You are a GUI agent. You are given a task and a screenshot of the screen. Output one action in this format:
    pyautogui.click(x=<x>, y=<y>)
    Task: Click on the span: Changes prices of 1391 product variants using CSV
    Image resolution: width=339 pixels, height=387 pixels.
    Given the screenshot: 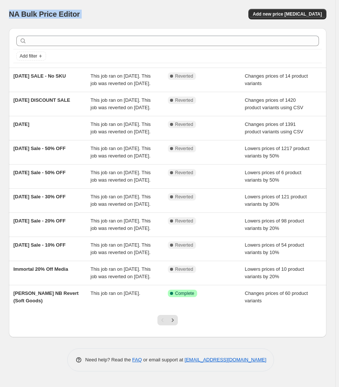 What is the action you would take?
    pyautogui.click(x=274, y=128)
    